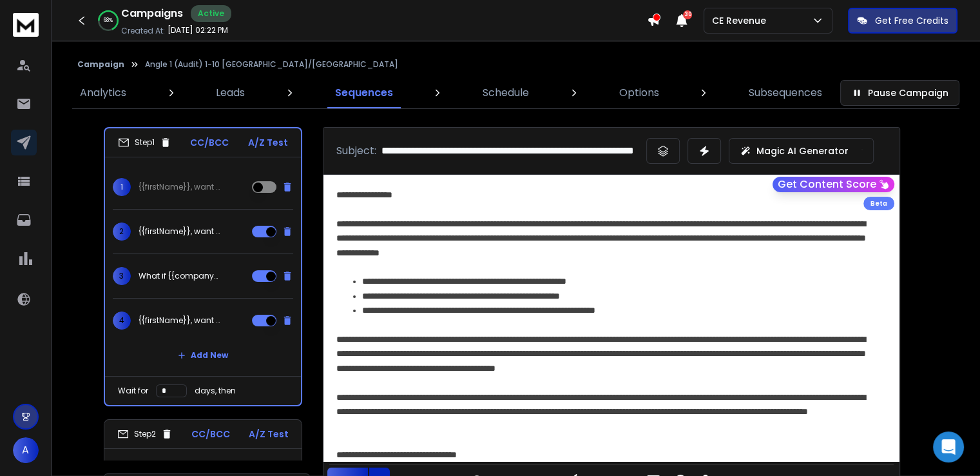  Describe the element at coordinates (833, 185) in the screenshot. I see `button: Get Content Score` at that location.